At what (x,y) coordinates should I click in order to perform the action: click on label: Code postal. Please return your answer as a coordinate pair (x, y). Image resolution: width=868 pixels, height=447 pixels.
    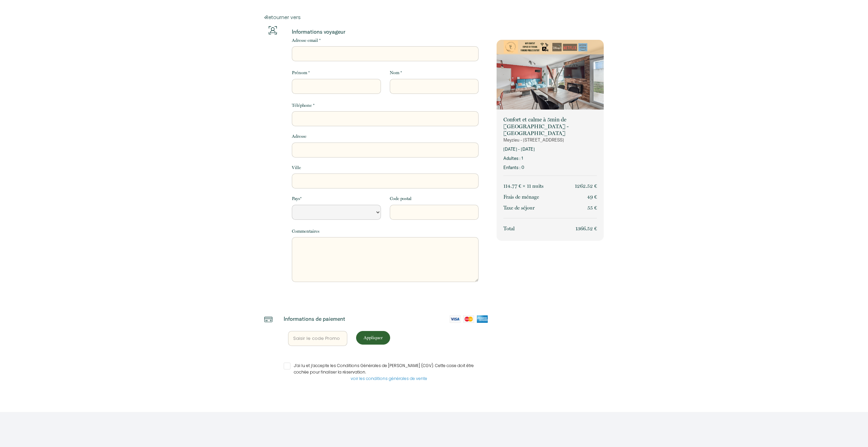
    Looking at the image, I should click on (401, 199).